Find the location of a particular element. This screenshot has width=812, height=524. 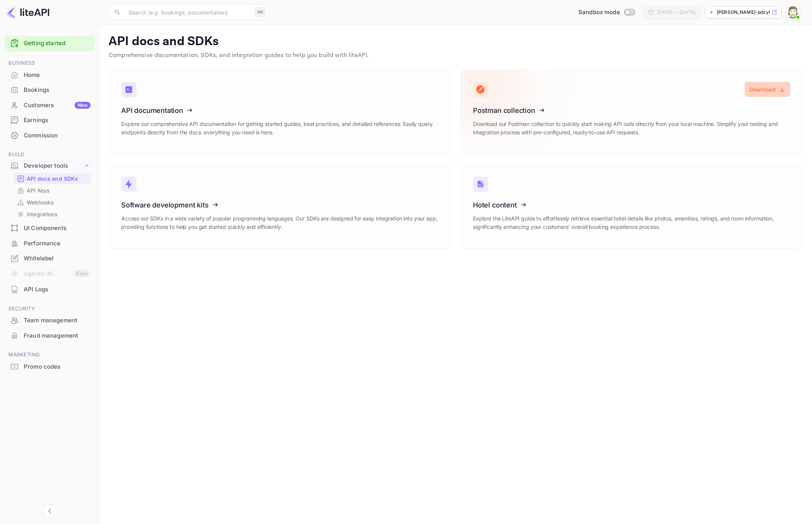

img: Angelo Maiorano is located at coordinates (793, 12).